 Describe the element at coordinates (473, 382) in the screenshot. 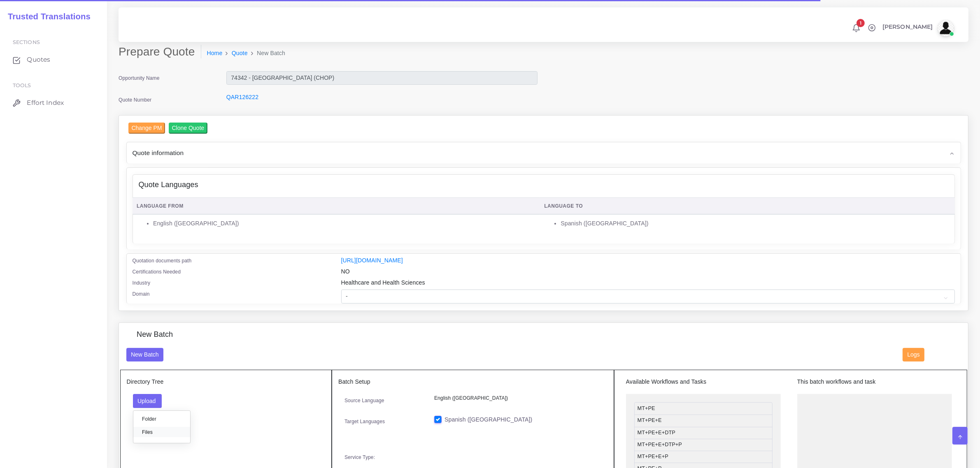

I see `h5: Batch Setup` at that location.